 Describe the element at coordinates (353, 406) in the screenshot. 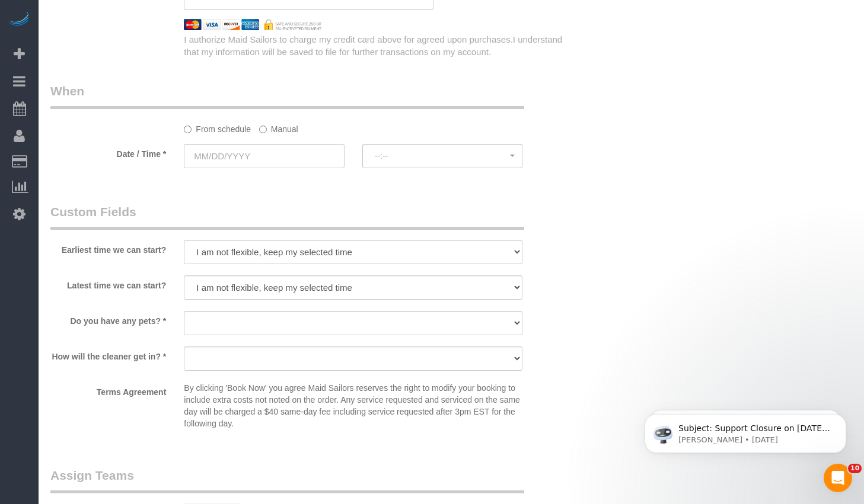

I see `p: By clicking 'Book Now' you agree Maid Sailors reserves the right to modify your booking to includ...` at that location.